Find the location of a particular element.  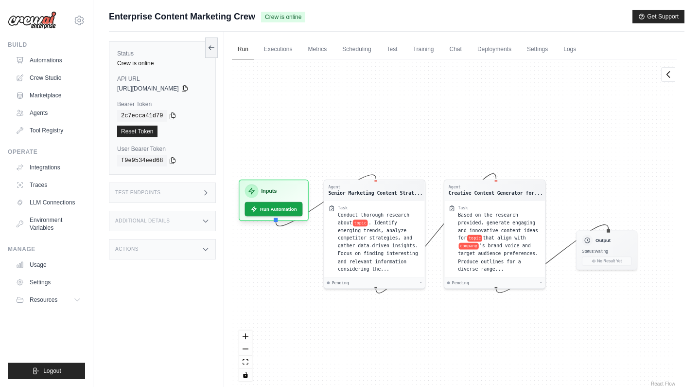

span: Conduct thorough research about is located at coordinates (374, 218).